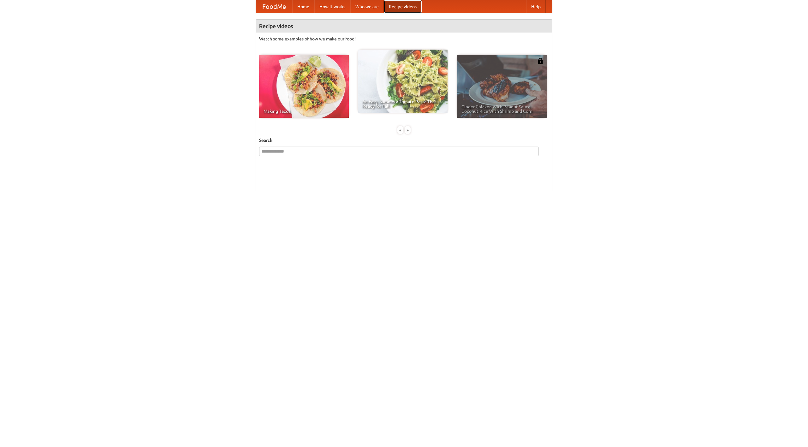 This screenshot has height=447, width=808. Describe the element at coordinates (367, 7) in the screenshot. I see `a: Who we are` at that location.